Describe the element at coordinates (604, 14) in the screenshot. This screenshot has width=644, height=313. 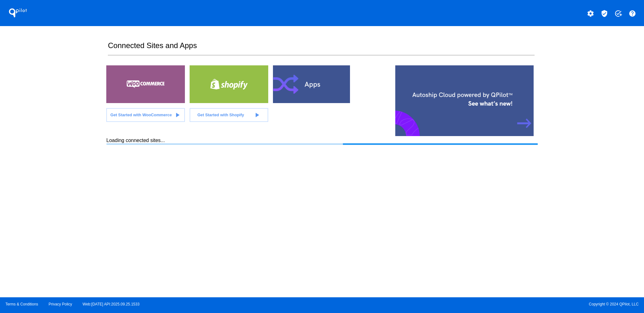
I see `mat-icon: verified_user` at that location.